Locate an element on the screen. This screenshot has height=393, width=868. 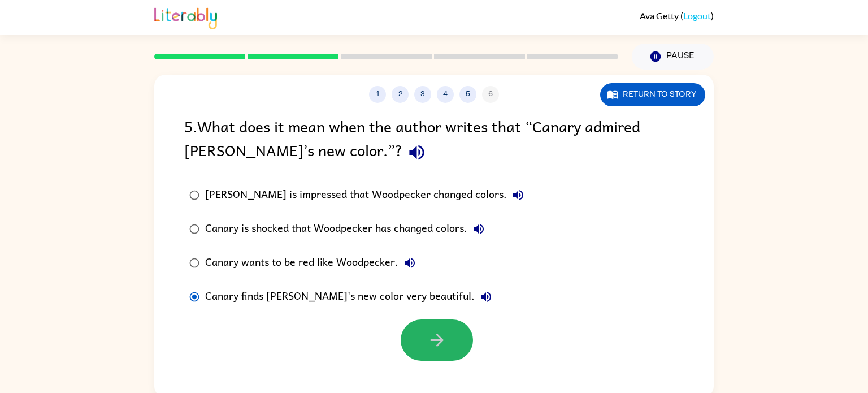
button: 2 is located at coordinates (400, 95).